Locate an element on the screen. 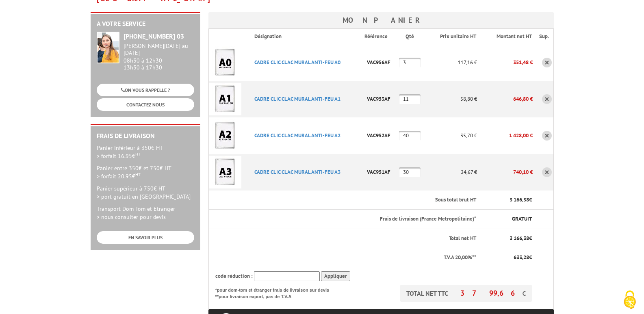 This screenshot has width=644, height=314. img: CADRE CLIC CLAC MURAL ANTI-FEU A3 is located at coordinates (225, 172).